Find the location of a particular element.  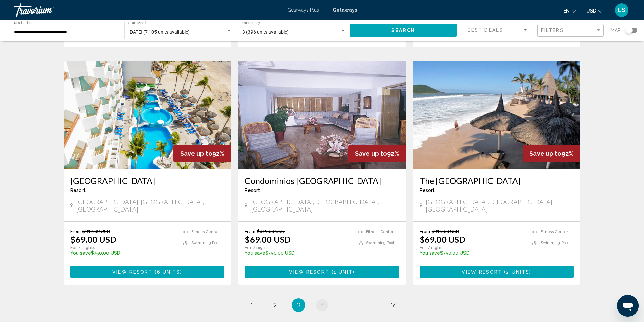

img: 1841O01X.jpg is located at coordinates (496, 115).